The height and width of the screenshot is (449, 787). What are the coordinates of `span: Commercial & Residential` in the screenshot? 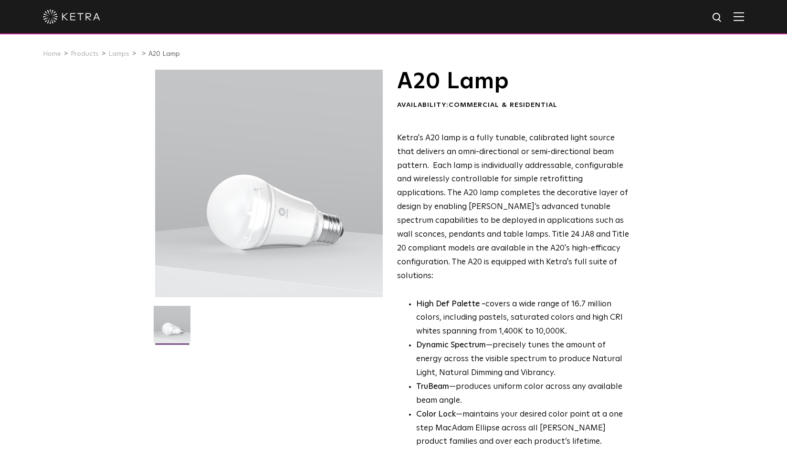 It's located at (503, 105).